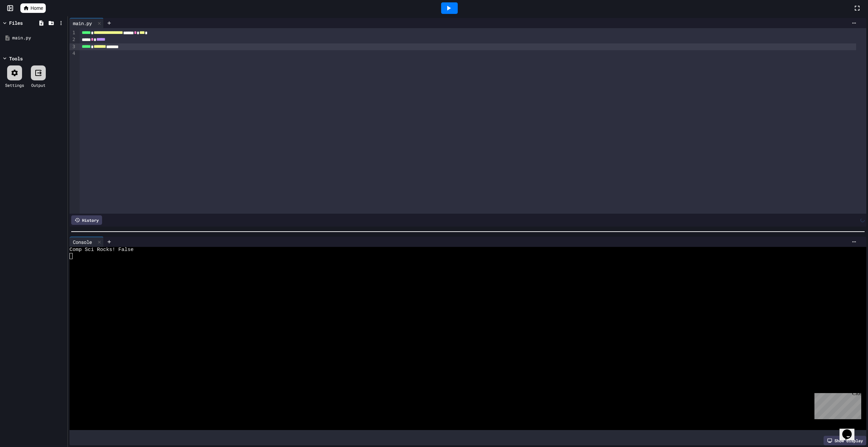 Image resolution: width=868 pixels, height=447 pixels. I want to click on div: Output, so click(38, 85).